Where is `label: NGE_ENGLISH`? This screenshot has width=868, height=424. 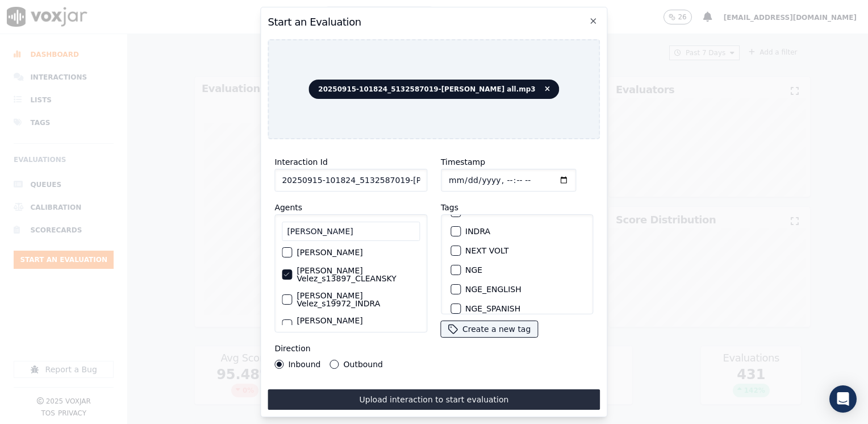 label: NGE_ENGLISH is located at coordinates (493, 289).